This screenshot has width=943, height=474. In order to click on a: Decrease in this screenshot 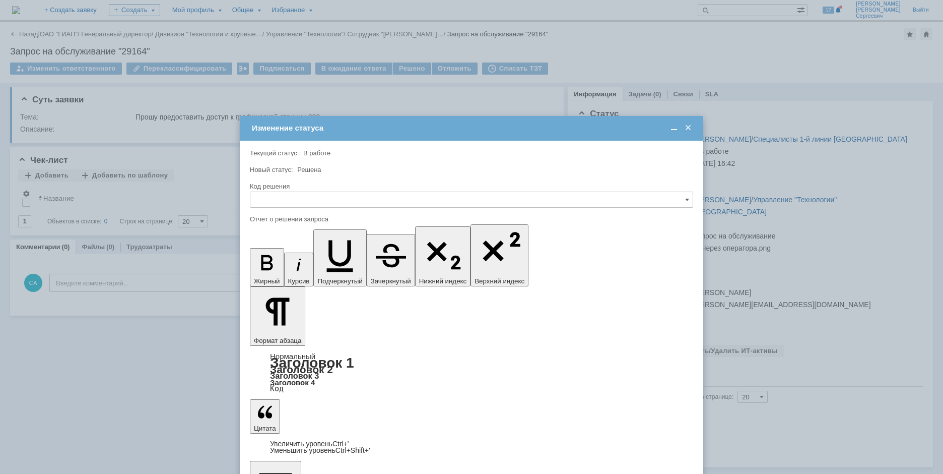, I will do `click(320, 450)`.